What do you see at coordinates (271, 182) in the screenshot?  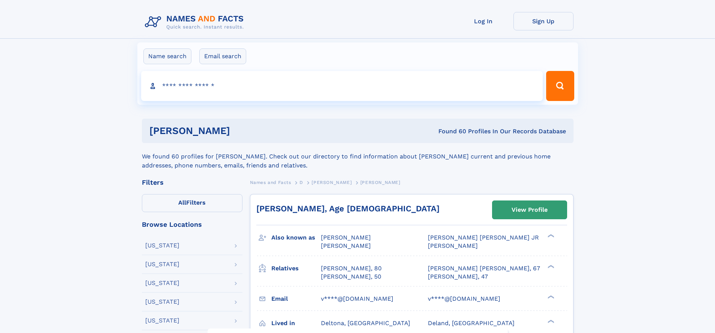 I see `a: Names and Facts` at bounding box center [271, 182].